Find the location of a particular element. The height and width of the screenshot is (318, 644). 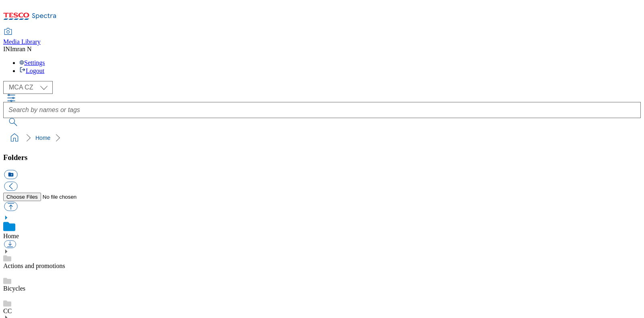

a: home is located at coordinates (14, 138).